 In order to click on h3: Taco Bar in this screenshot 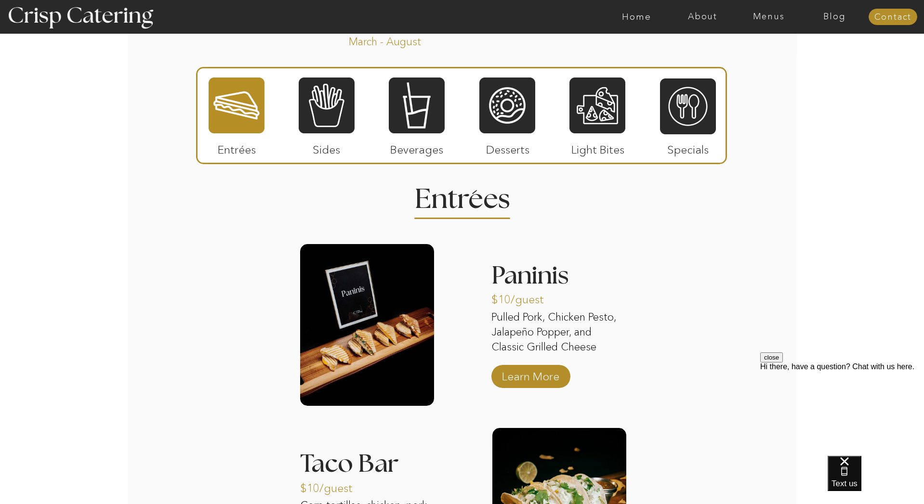, I will do `click(367, 458)`.